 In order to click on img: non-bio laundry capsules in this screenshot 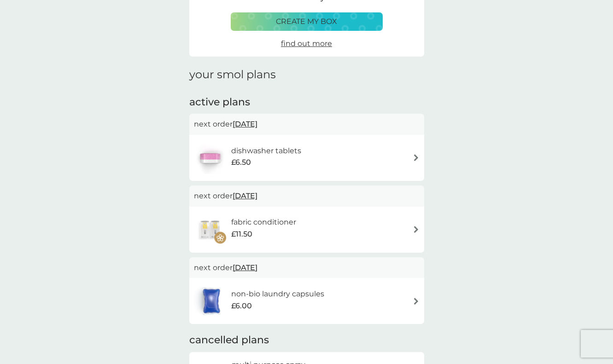, I will do `click(211, 301)`.